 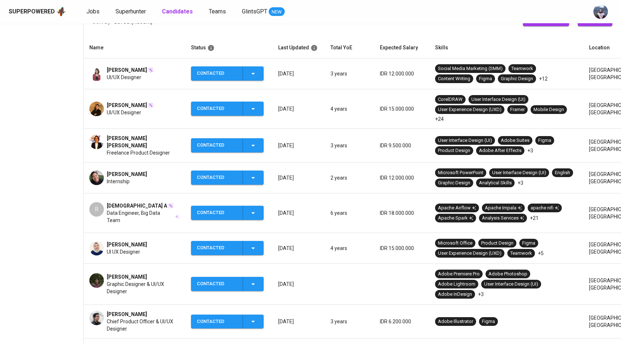 What do you see at coordinates (97, 142) in the screenshot?
I see `img: eb4449c3e3acfa4c5a56323f7dc8a18c.png` at bounding box center [97, 142].